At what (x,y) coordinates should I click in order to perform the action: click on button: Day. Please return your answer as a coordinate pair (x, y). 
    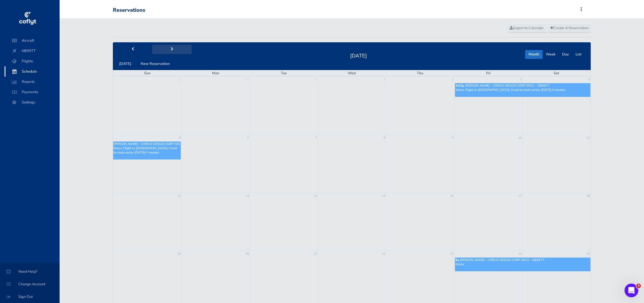
    Looking at the image, I should click on (565, 54).